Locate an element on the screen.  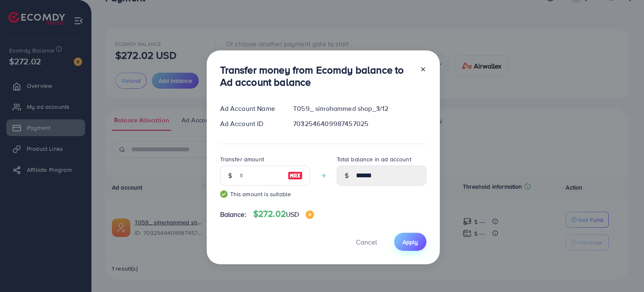
h4: $272.02 is located at coordinates (284, 214).